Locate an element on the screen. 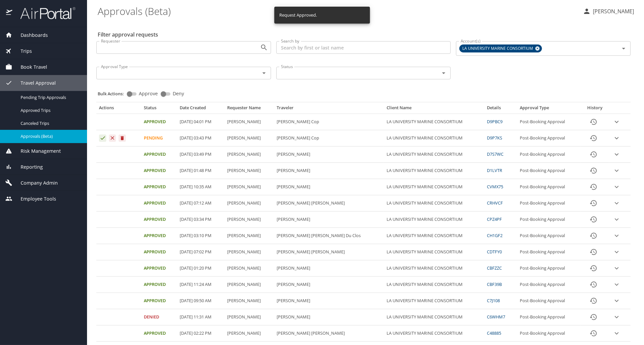  a: CH1GF2 is located at coordinates (495, 235).